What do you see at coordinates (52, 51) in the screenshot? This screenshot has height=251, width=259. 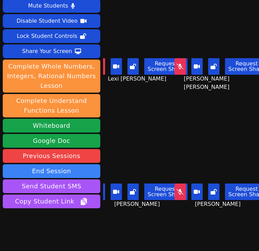 I see `button: Share Your Screen` at bounding box center [52, 51].